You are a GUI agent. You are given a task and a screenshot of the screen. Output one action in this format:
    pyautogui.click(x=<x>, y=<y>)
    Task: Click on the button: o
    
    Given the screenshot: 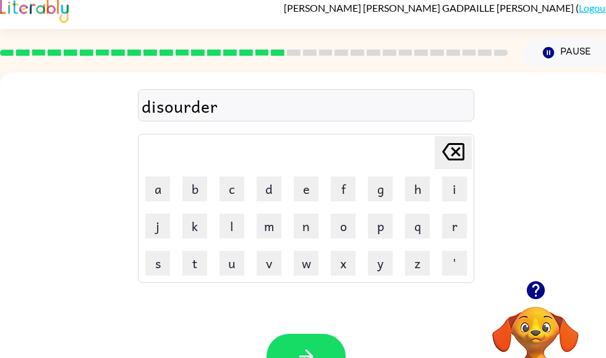 What is the action you would take?
    pyautogui.click(x=343, y=226)
    